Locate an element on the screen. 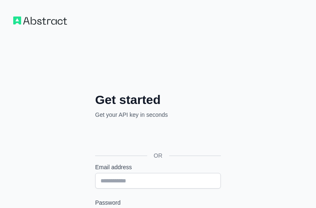 This screenshot has width=316, height=208. h2: Get started is located at coordinates (158, 100).